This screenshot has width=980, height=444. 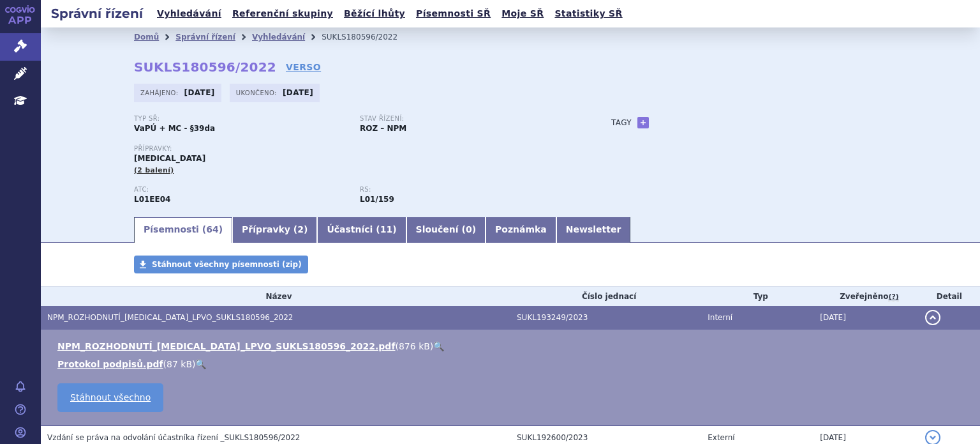 I want to click on a: Moje SŘ, so click(x=523, y=13).